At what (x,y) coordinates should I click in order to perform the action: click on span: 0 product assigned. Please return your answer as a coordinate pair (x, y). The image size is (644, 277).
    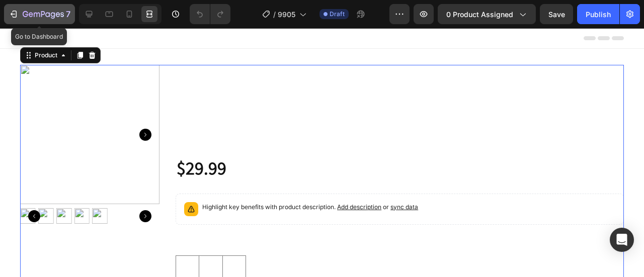
    Looking at the image, I should click on (480, 14).